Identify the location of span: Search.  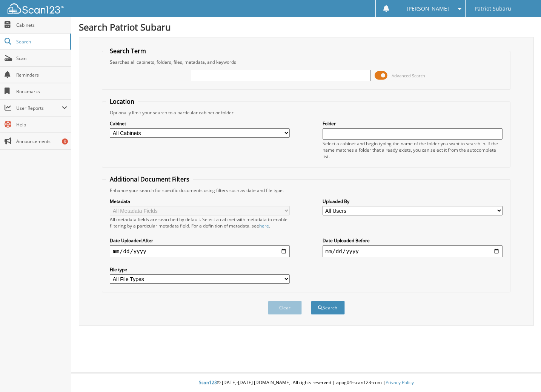
(41, 42).